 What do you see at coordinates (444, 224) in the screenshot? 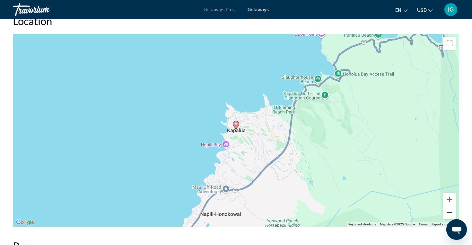
I see `a: Report a map error` at bounding box center [444, 224].